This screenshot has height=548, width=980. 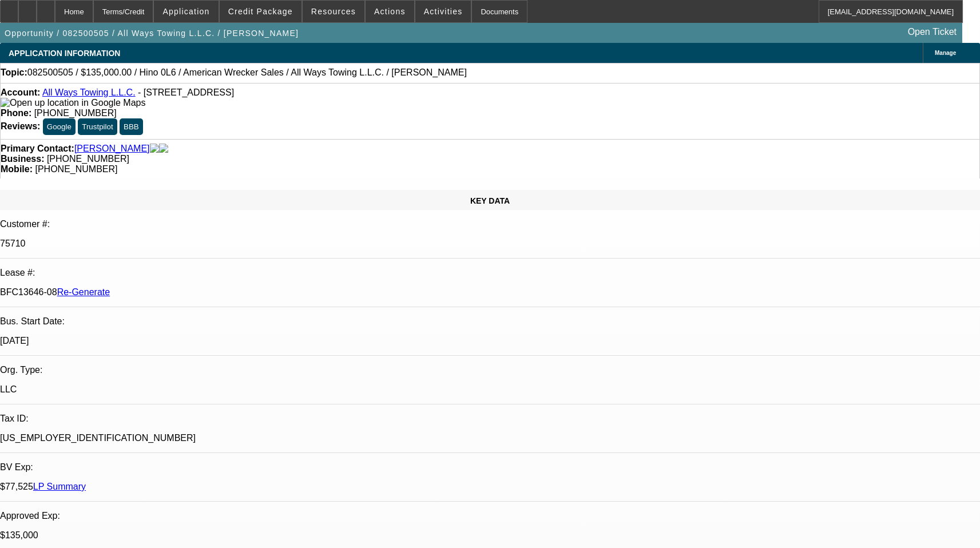 I want to click on button: Resources, so click(x=333, y=11).